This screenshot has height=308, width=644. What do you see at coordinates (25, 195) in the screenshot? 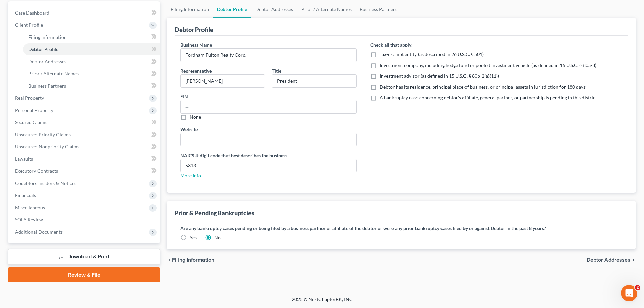
I see `span: Financials` at bounding box center [25, 195].